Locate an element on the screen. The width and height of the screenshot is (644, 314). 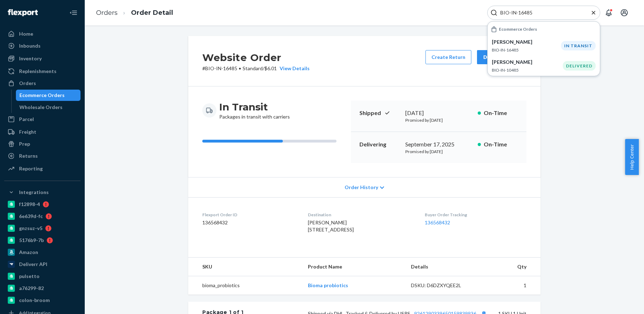
a: Amazon is located at coordinates (42, 252).